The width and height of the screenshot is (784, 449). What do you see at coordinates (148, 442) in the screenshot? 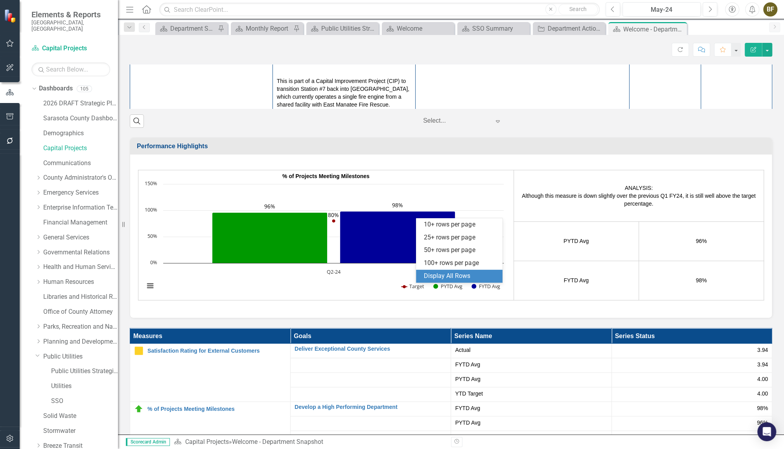
I see `span: Scorecard Admin` at bounding box center [148, 442].